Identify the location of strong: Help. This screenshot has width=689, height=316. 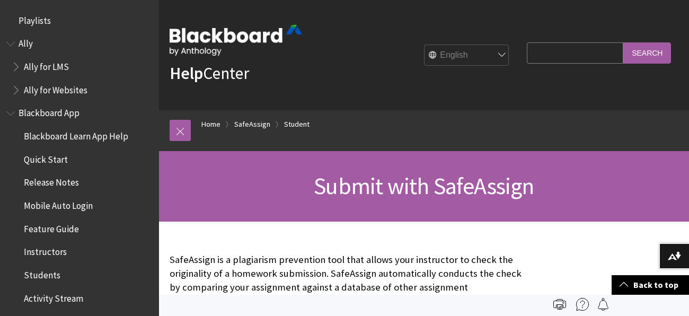
(186, 73).